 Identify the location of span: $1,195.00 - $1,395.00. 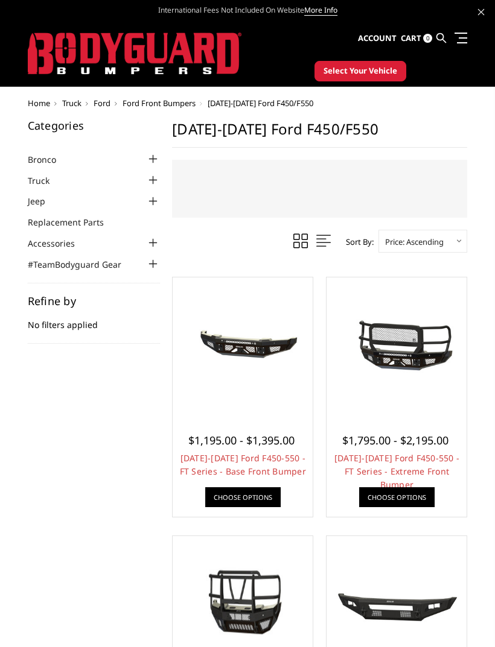
(241, 440).